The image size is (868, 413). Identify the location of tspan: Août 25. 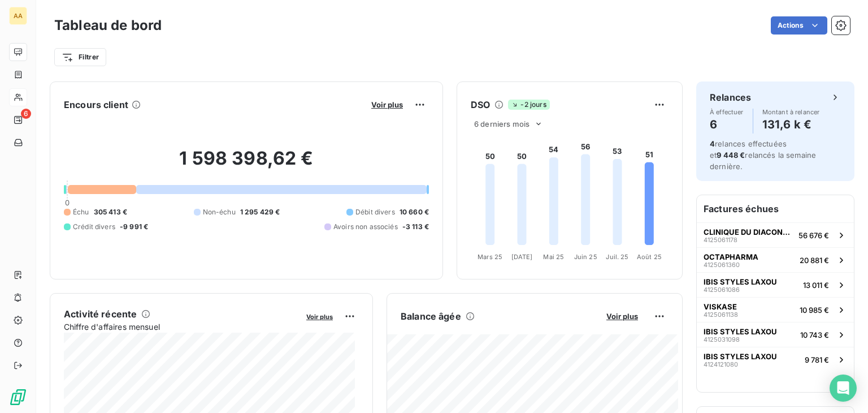
(650, 257).